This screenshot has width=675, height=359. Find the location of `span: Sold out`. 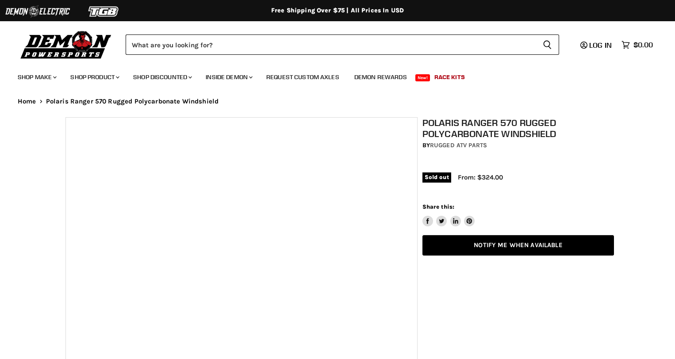

span: Sold out is located at coordinates (437, 177).